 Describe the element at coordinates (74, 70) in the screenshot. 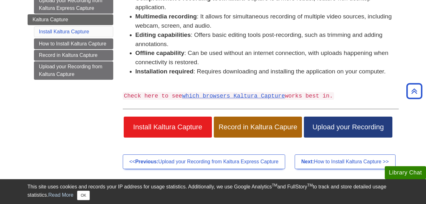

I see `a: Upload your Recording from Kaltura Capture` at that location.